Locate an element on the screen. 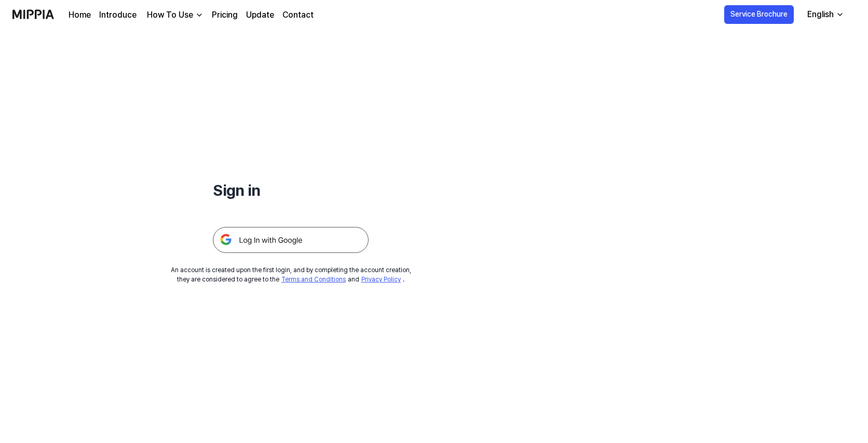 The width and height of the screenshot is (868, 443). div: English is located at coordinates (820, 15).